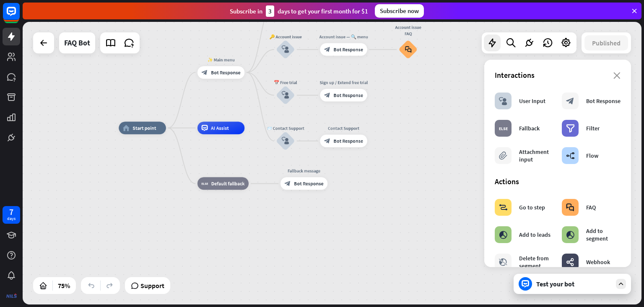  What do you see at coordinates (399, 11) in the screenshot?
I see `div: Subscribe now` at bounding box center [399, 11].